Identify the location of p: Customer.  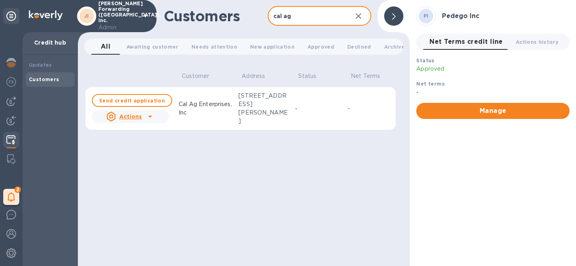
(196, 76).